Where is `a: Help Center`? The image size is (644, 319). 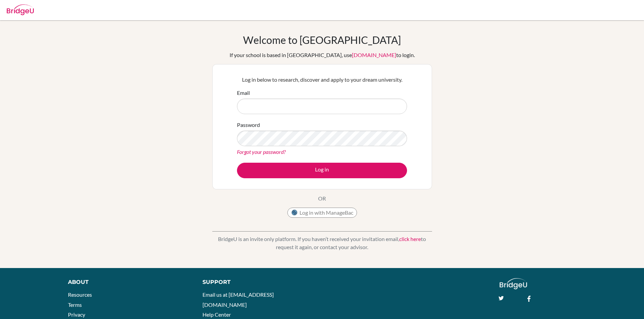 a: Help Center is located at coordinates (217, 314).